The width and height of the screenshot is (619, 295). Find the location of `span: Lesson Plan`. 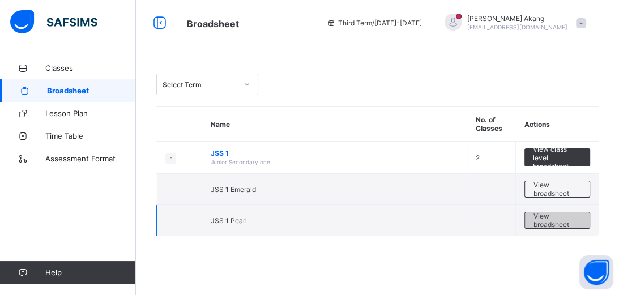

span: Lesson Plan is located at coordinates (91, 113).